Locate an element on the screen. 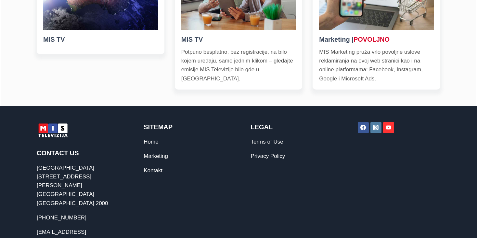  h2: Contact Us is located at coordinates (78, 153).